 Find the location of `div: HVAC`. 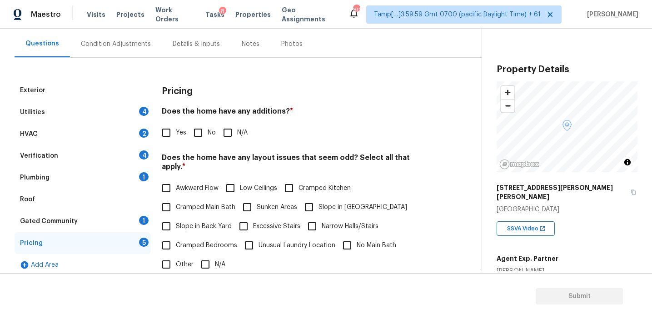

div: HVAC is located at coordinates (29, 134).